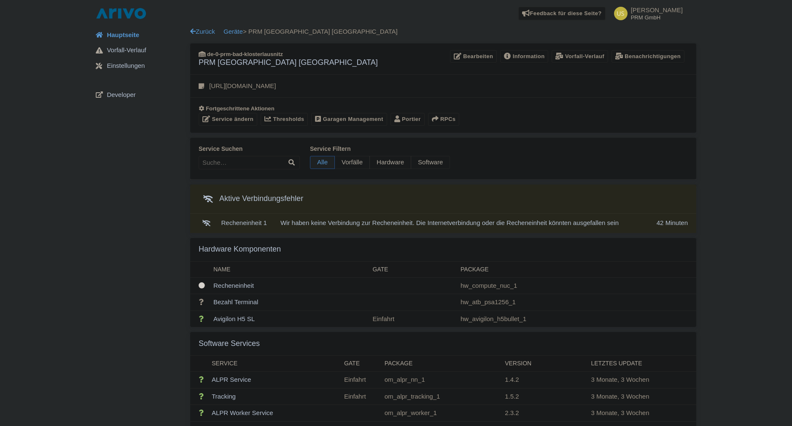 The width and height of the screenshot is (792, 426). Describe the element at coordinates (140, 35) in the screenshot. I see `a: Hauptseite` at that location.